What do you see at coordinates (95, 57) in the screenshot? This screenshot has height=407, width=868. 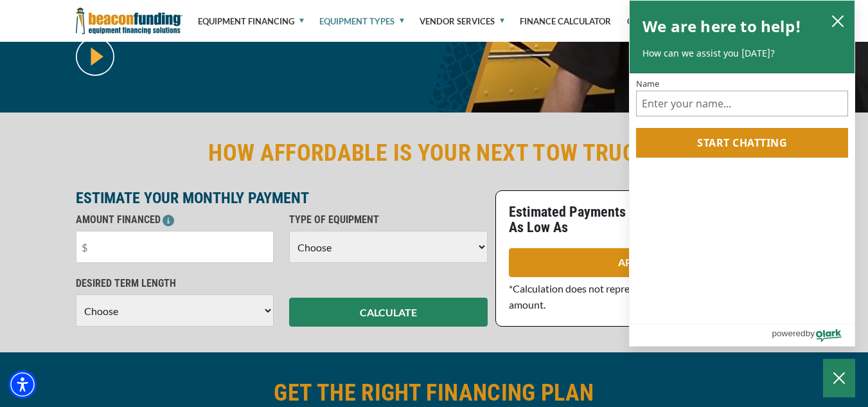 I see `img: video modal pop-up play button` at bounding box center [95, 57].